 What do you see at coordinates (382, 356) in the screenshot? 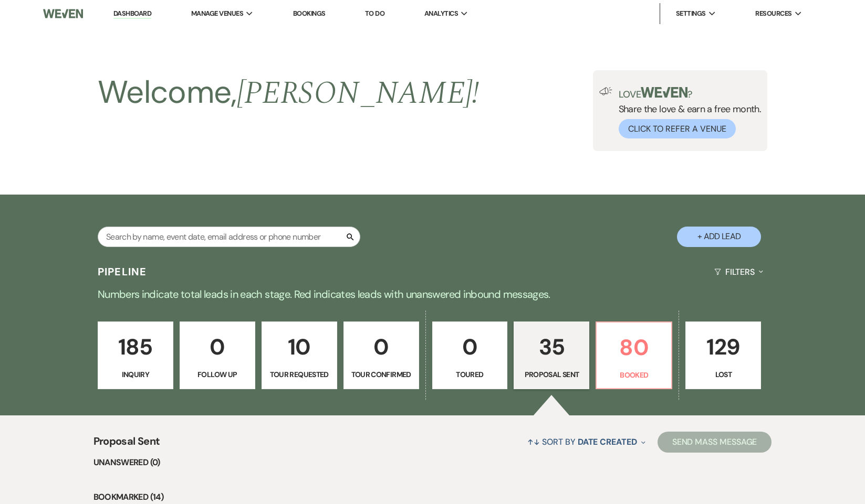
I see `a: 0Tour Confirmed` at bounding box center [382, 356].